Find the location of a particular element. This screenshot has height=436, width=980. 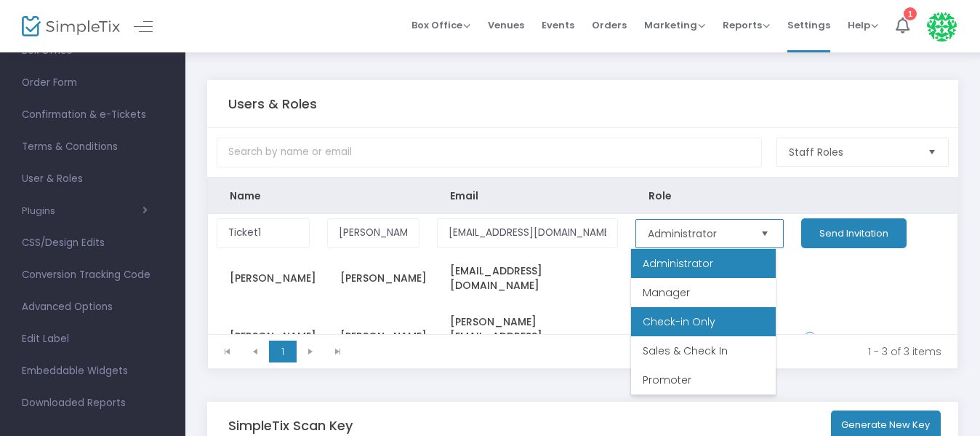

span: Staff Roles is located at coordinates (852, 152).